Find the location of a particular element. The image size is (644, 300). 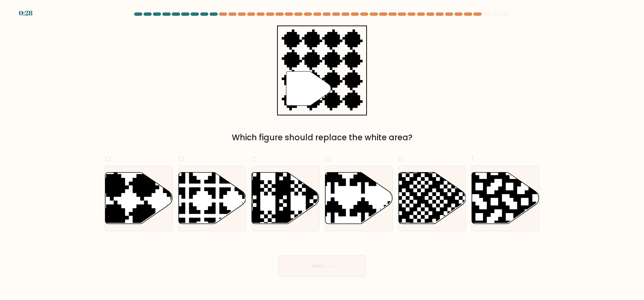

div: Which figure should replace the white area? is located at coordinates (322, 138).